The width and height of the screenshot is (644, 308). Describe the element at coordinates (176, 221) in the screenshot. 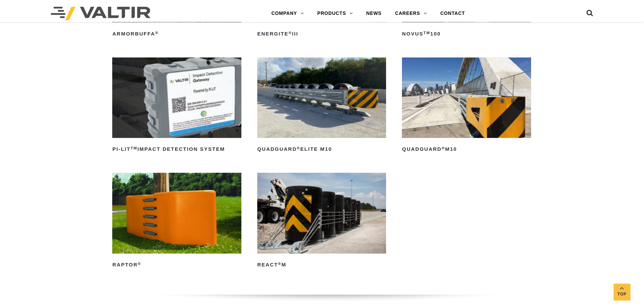

I see `a: RAPTOR®` at that location.